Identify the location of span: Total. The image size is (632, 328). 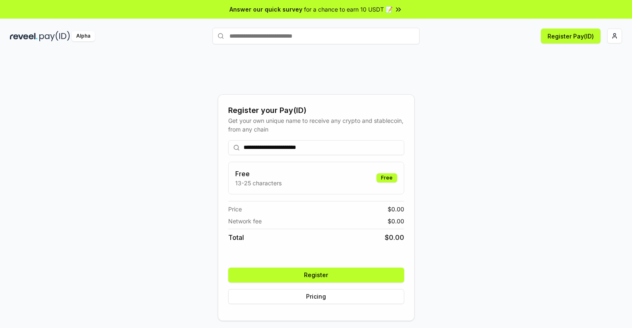
(236, 238).